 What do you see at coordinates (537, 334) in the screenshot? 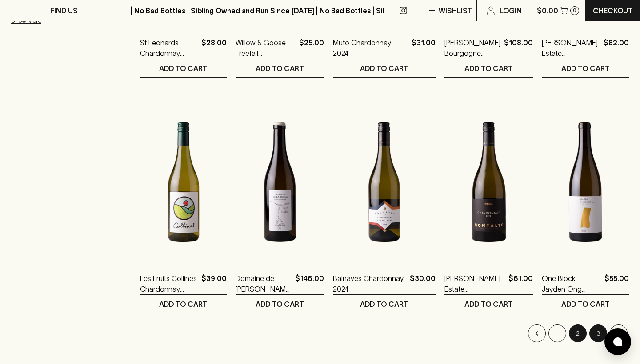
I see `button: Go to previous page` at bounding box center [537, 334].